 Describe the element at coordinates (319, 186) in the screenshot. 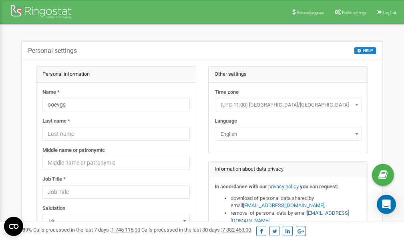

I see `strong: you can request:` at that location.